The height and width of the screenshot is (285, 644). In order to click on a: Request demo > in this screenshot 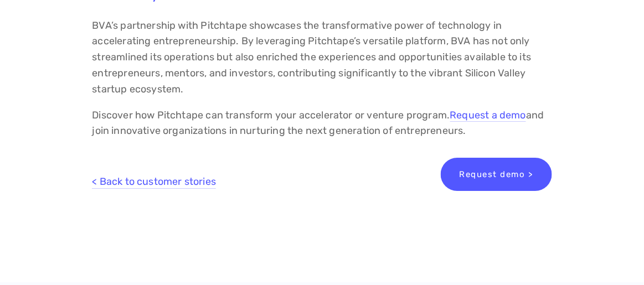, I will do `click(496, 174)`.